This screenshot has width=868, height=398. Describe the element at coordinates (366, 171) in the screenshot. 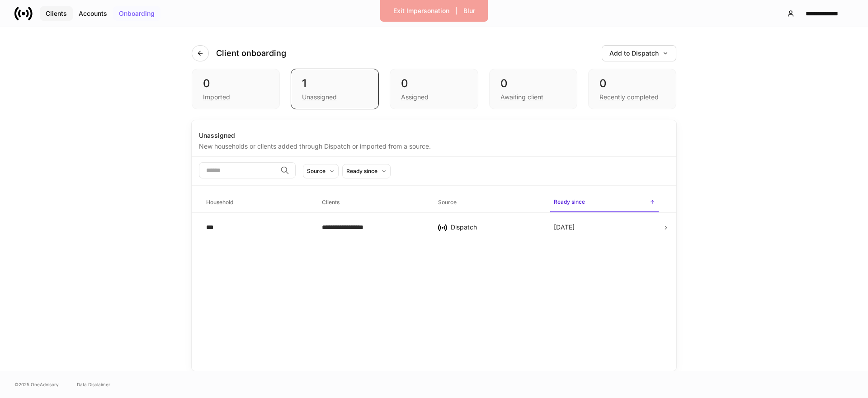

I see `button: Ready since` at that location.